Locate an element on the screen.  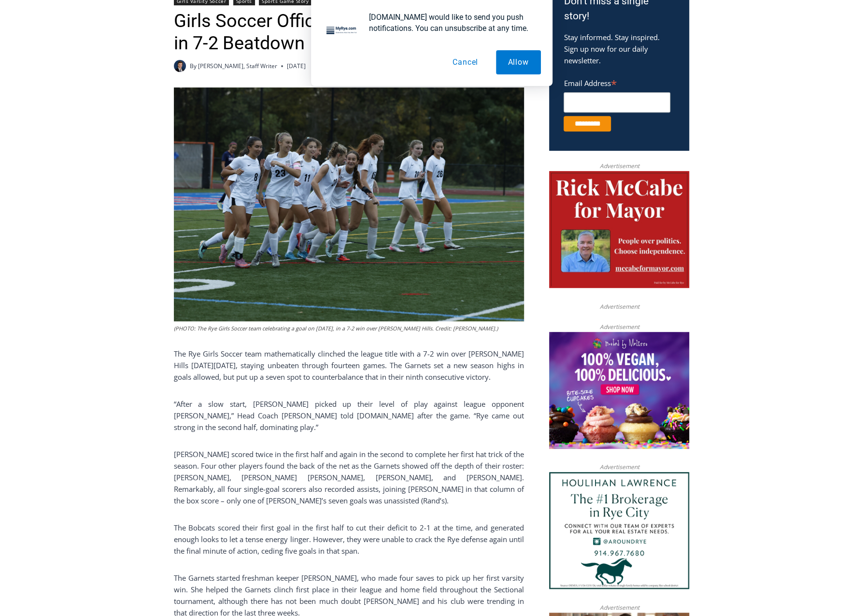
img: (PHOTO: The Rye Girls Soccer team celebrating a goal on October 14, 2025, in a 7-2 win over Byram... is located at coordinates (348, 204).